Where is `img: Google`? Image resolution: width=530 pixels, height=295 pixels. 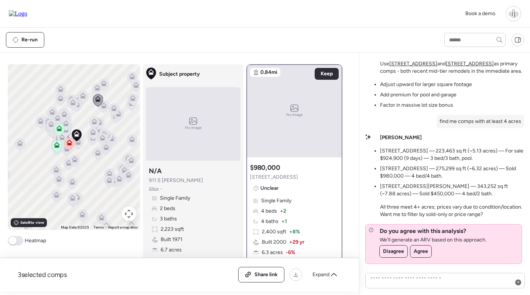
img: Google is located at coordinates (22, 225).